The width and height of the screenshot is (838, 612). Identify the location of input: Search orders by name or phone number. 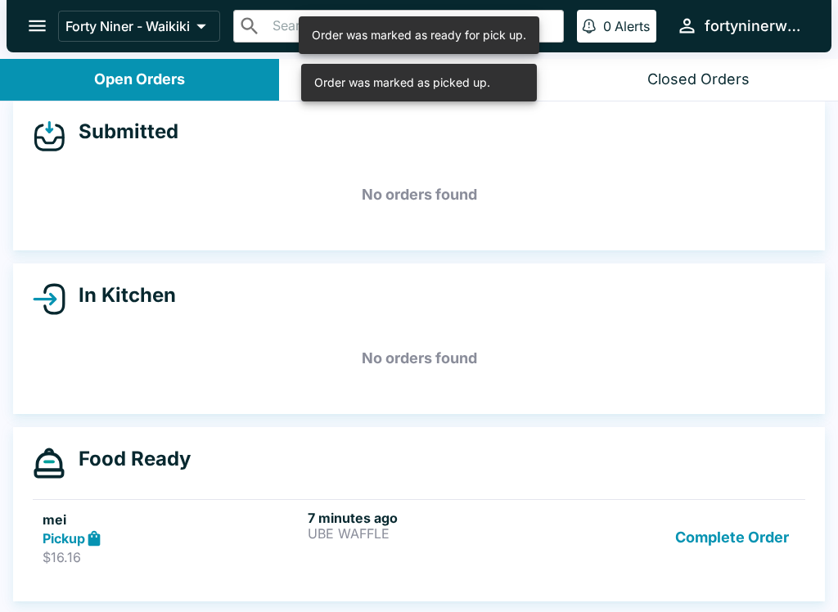
(412, 26).